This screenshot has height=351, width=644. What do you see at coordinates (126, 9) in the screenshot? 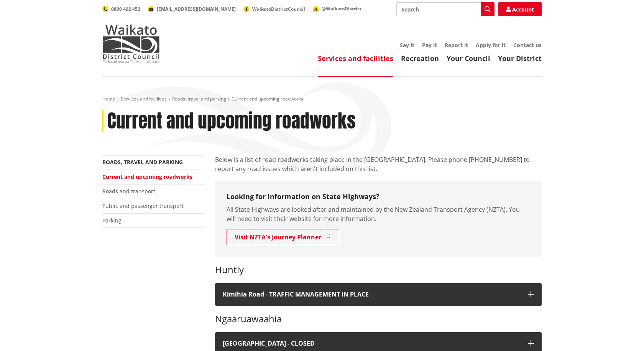
I see `span: 0800 492 452` at bounding box center [126, 9].